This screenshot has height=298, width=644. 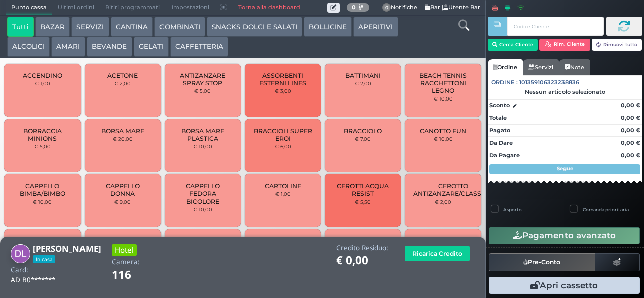 I want to click on span: BRACCIOLI SUPER EROI, so click(x=283, y=135).